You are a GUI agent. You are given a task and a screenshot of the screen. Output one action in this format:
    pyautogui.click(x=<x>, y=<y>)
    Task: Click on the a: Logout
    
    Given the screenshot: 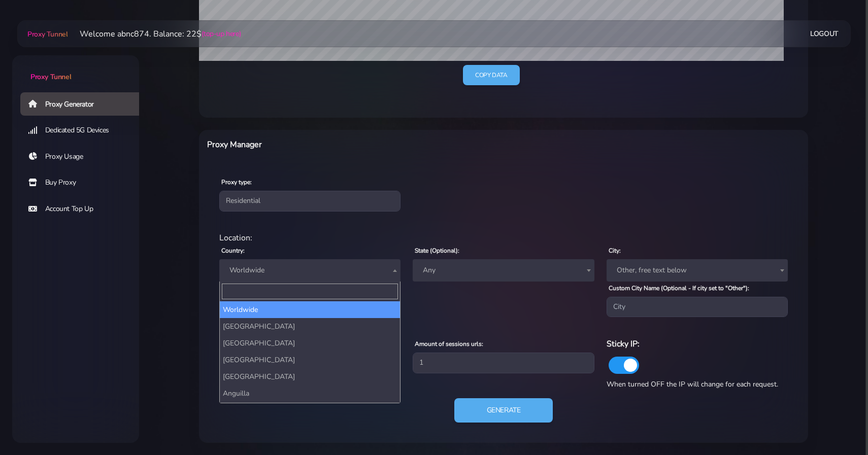 What is the action you would take?
    pyautogui.click(x=824, y=33)
    